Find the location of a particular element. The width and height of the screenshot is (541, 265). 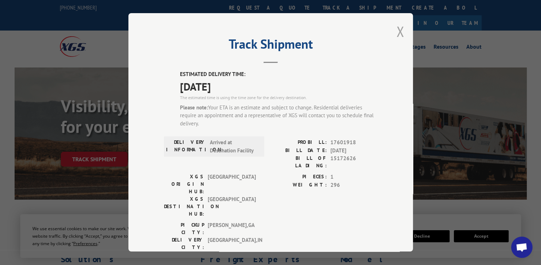

span: 296 is located at coordinates (354, 185).